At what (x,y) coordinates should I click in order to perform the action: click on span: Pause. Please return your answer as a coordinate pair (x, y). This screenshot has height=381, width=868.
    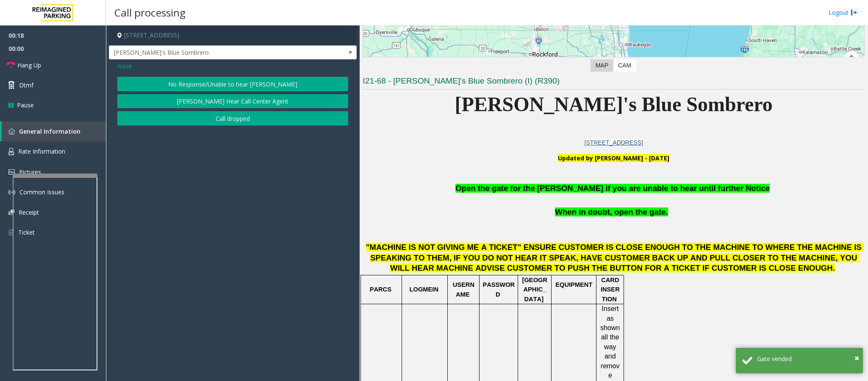
    Looking at the image, I should click on (25, 105).